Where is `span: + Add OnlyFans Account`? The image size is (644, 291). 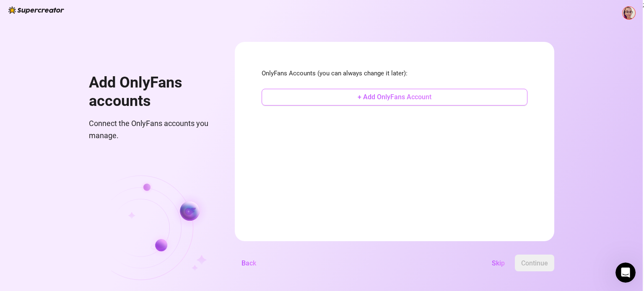 span: + Add OnlyFans Account is located at coordinates (394, 97).